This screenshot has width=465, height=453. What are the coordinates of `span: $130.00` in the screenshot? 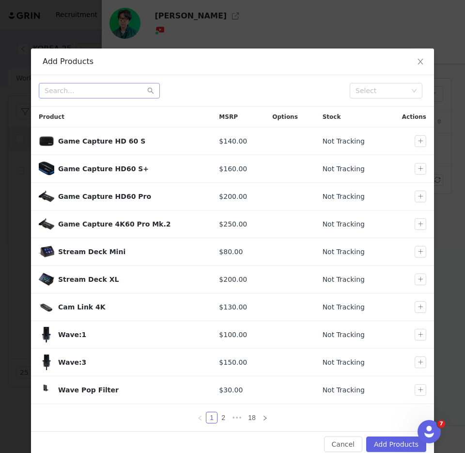 It's located at (233, 307).